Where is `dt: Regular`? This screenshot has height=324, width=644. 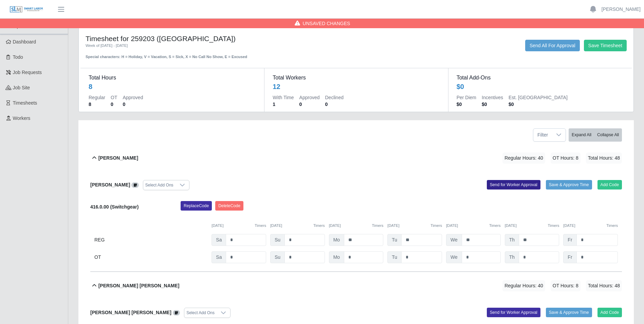 dt: Regular is located at coordinates (97, 98).